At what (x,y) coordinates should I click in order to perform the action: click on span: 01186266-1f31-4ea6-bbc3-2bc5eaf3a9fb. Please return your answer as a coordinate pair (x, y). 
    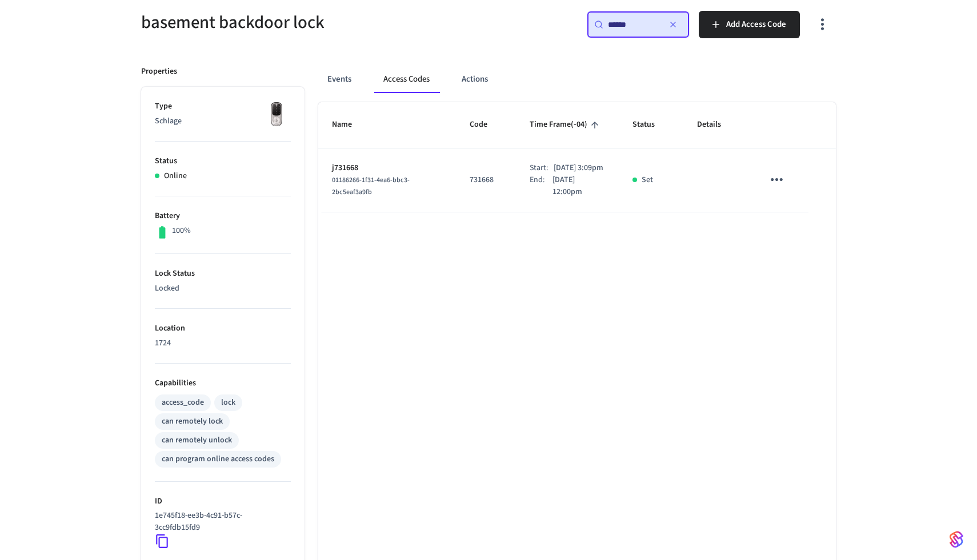
    Looking at the image, I should click on (370, 186).